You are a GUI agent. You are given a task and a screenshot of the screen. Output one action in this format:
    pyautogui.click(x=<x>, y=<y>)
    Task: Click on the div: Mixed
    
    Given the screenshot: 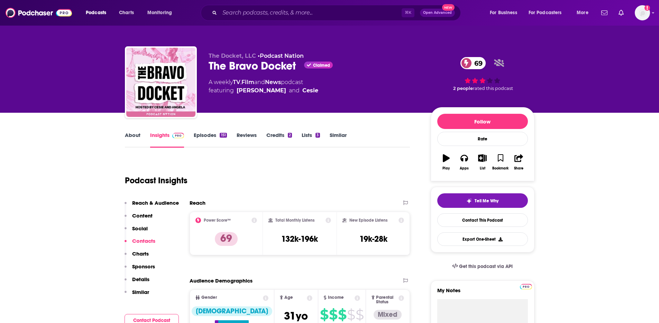 What is the action you would take?
    pyautogui.click(x=388, y=315)
    